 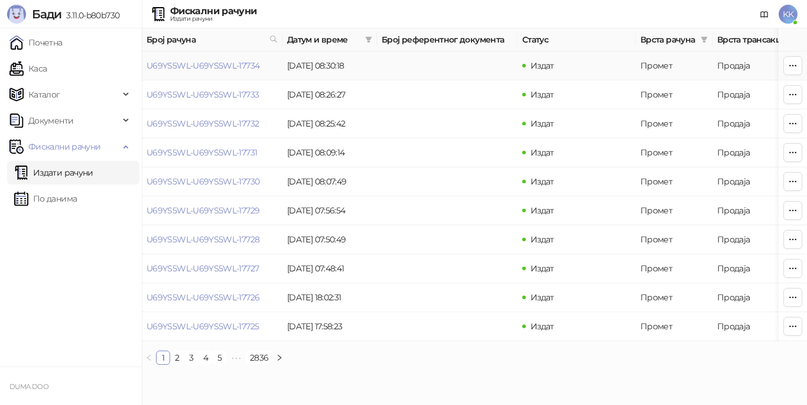 I want to click on a: U69YS5WL-U69YS5WL-17731, so click(x=201, y=152).